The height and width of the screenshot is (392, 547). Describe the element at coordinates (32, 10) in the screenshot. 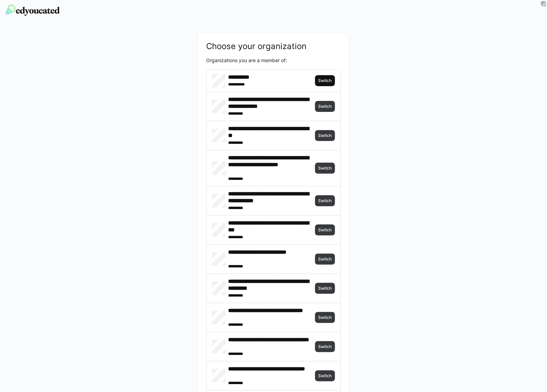

I see `img: edyoucated` at that location.